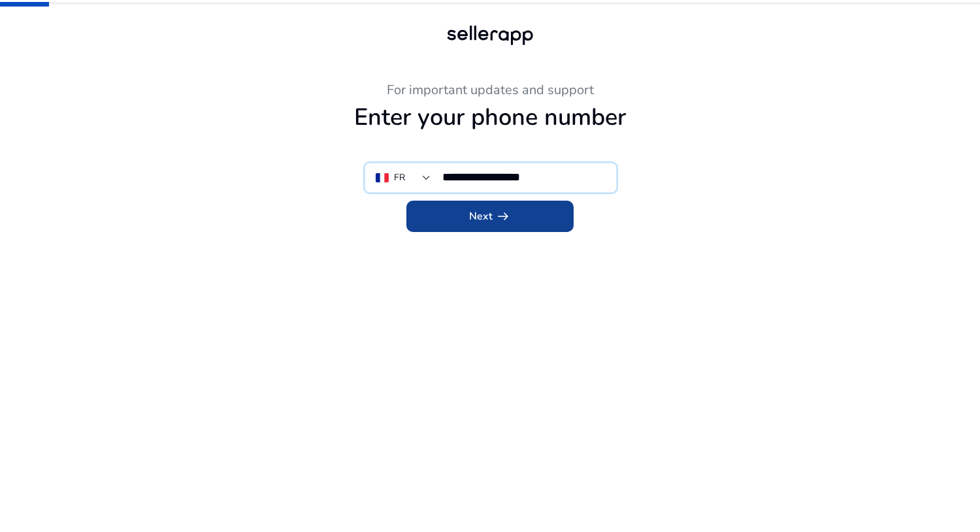 Image resolution: width=980 pixels, height=532 pixels. I want to click on h1: Enter your phone number, so click(490, 117).